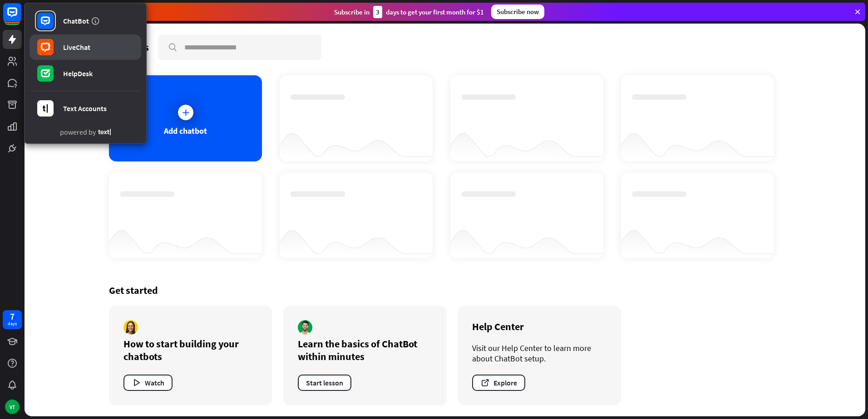 Image resolution: width=868 pixels, height=419 pixels. Describe the element at coordinates (185, 130) in the screenshot. I see `div: Add chatbot` at that location.